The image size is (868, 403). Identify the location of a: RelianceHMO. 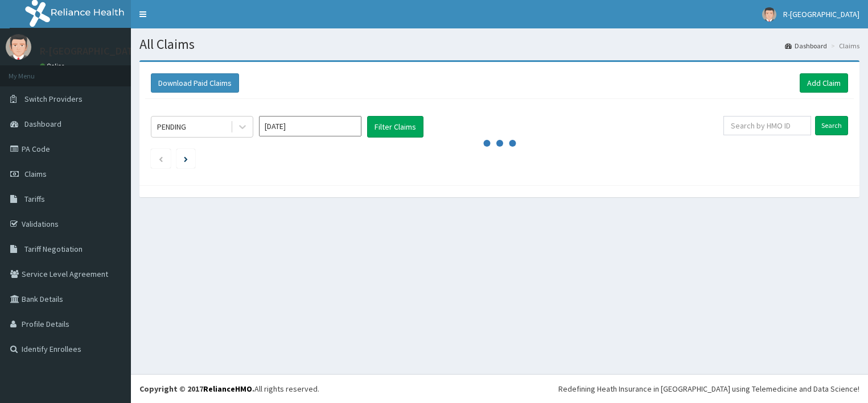
(228, 389).